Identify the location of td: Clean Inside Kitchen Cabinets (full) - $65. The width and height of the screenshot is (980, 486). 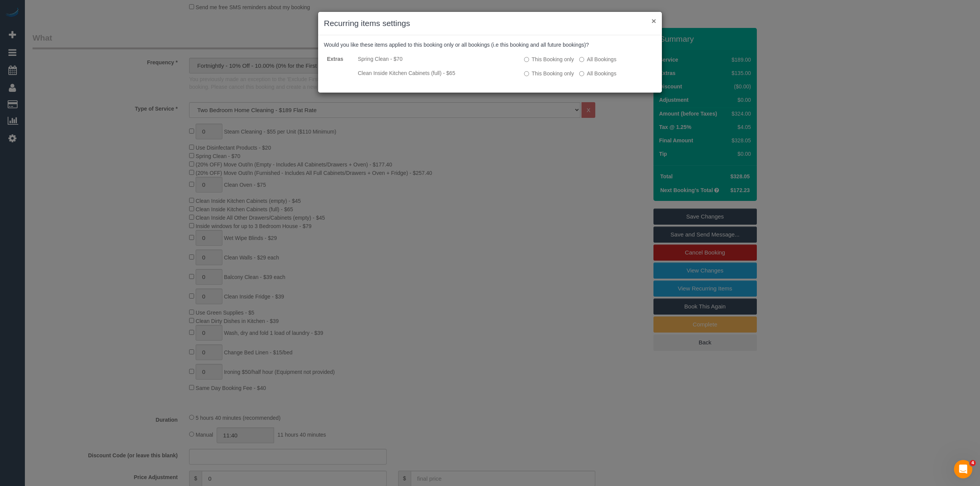
(438, 73).